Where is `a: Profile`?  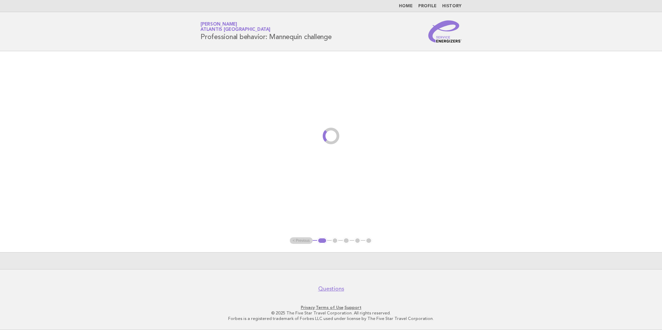 a: Profile is located at coordinates (427, 6).